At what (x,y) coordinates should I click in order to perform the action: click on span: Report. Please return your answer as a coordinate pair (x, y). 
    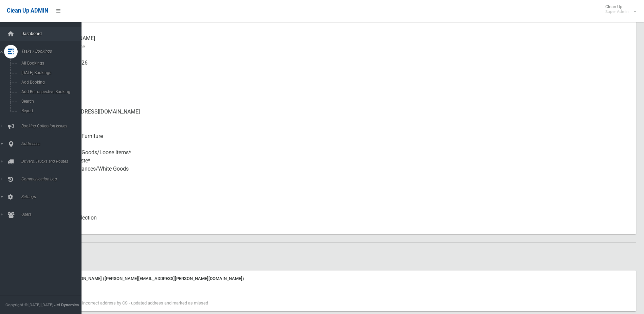
    Looking at the image, I should click on (50, 111).